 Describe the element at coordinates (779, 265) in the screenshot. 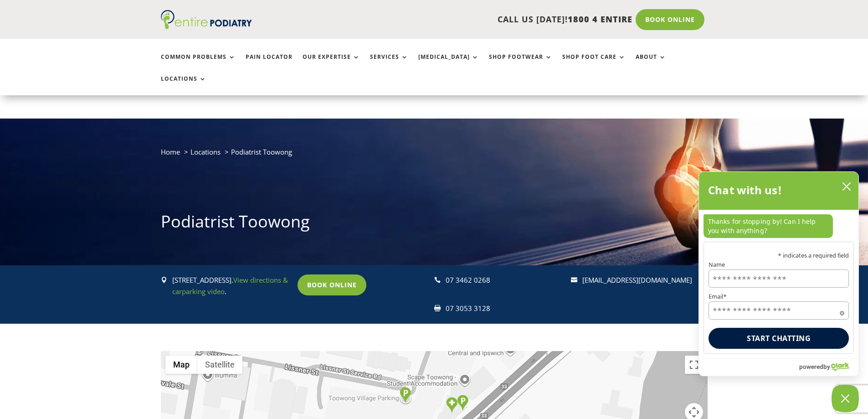

I see `label: Name` at that location.